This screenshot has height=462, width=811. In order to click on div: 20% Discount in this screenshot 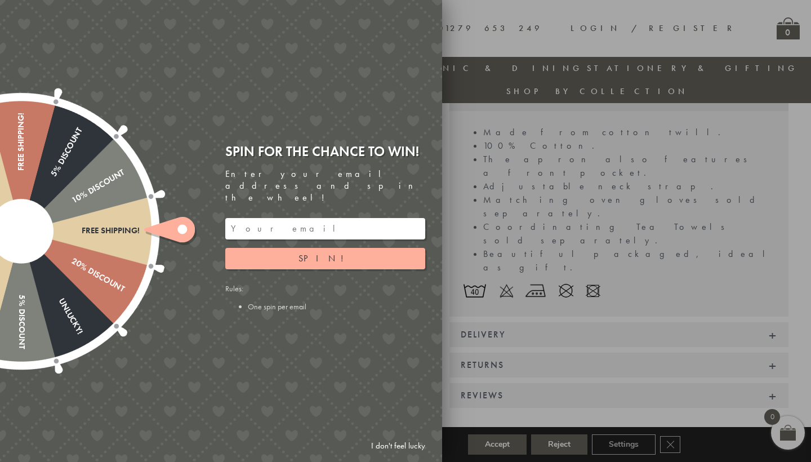, I will do `click(72, 261)`.